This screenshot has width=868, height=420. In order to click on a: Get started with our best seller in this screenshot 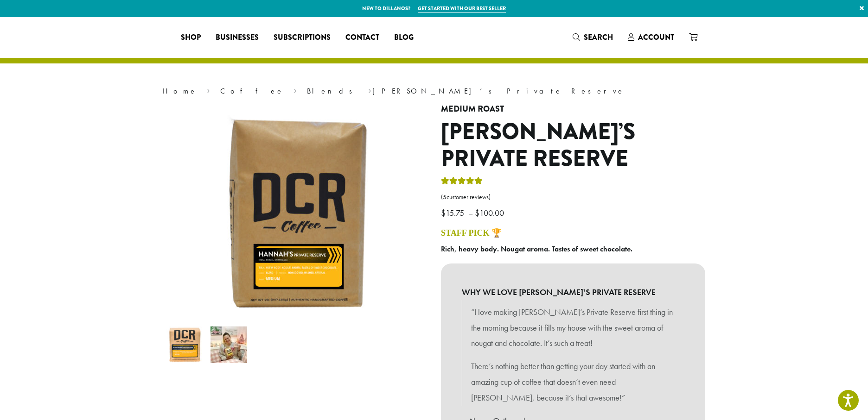, I will do `click(462, 9)`.